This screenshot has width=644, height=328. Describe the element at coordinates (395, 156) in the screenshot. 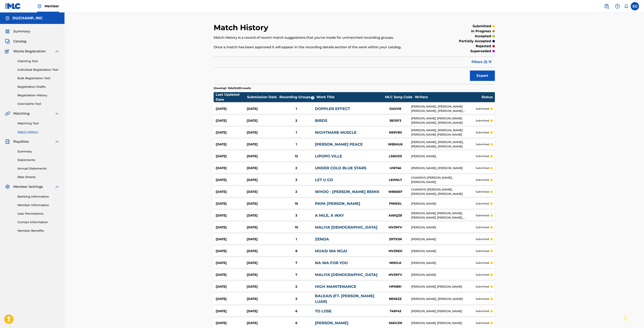

I see `div: LS8ODS` at that location.